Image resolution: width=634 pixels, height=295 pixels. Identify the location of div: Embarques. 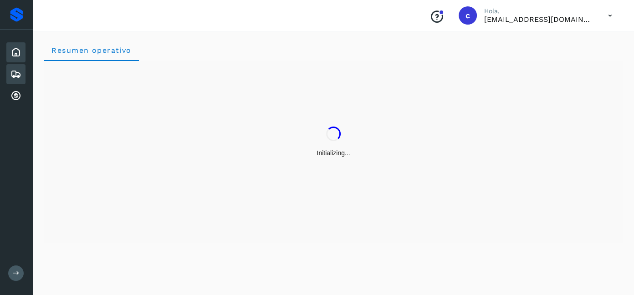
(16, 74).